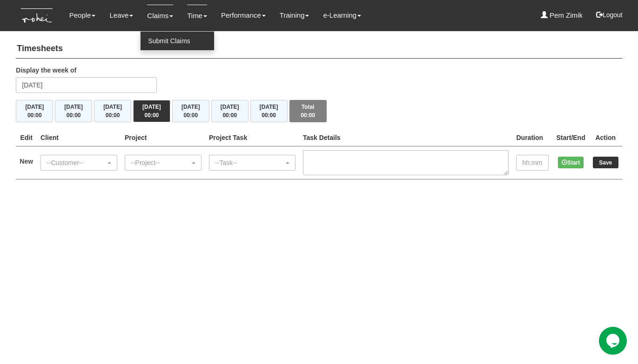 The width and height of the screenshot is (638, 364). What do you see at coordinates (406, 138) in the screenshot?
I see `th: Task Details` at bounding box center [406, 138].